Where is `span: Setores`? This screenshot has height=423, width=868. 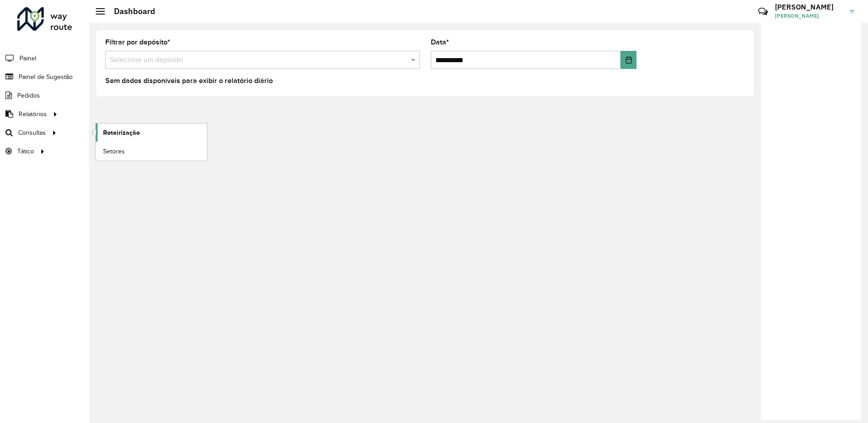 span: Setores is located at coordinates (114, 151).